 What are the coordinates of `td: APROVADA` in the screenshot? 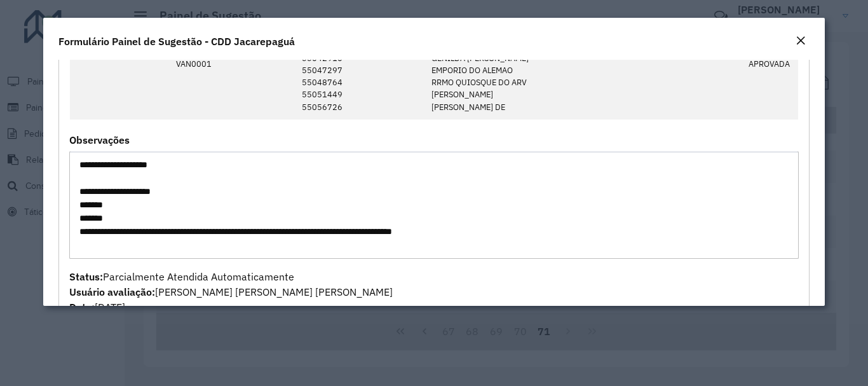 It's located at (770, 64).